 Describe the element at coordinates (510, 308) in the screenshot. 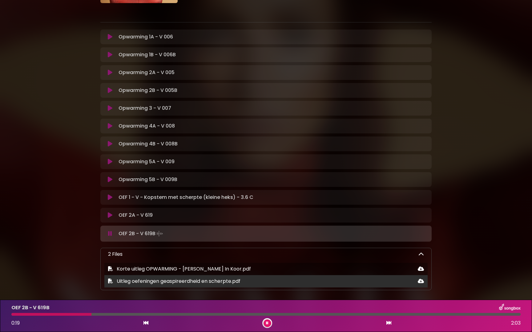

I see `img: songbox-logo-white.png` at that location.